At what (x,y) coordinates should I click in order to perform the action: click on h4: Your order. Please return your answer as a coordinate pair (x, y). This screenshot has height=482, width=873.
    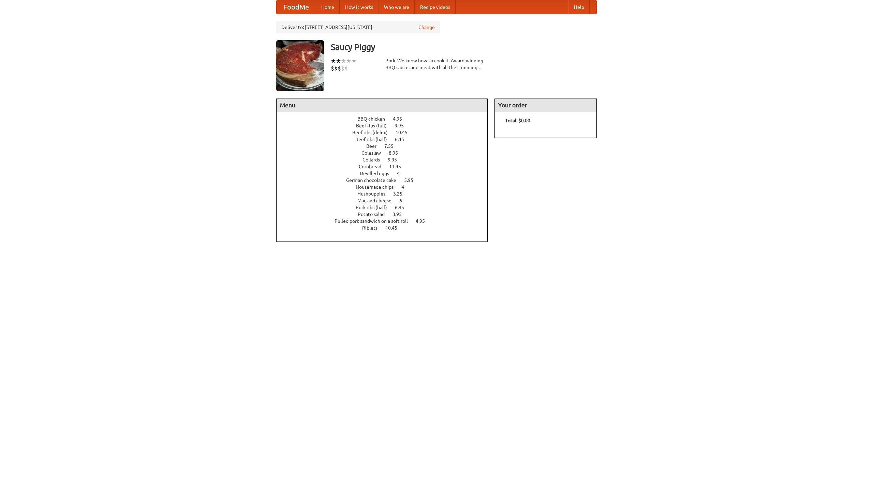
    Looking at the image, I should click on (545, 105).